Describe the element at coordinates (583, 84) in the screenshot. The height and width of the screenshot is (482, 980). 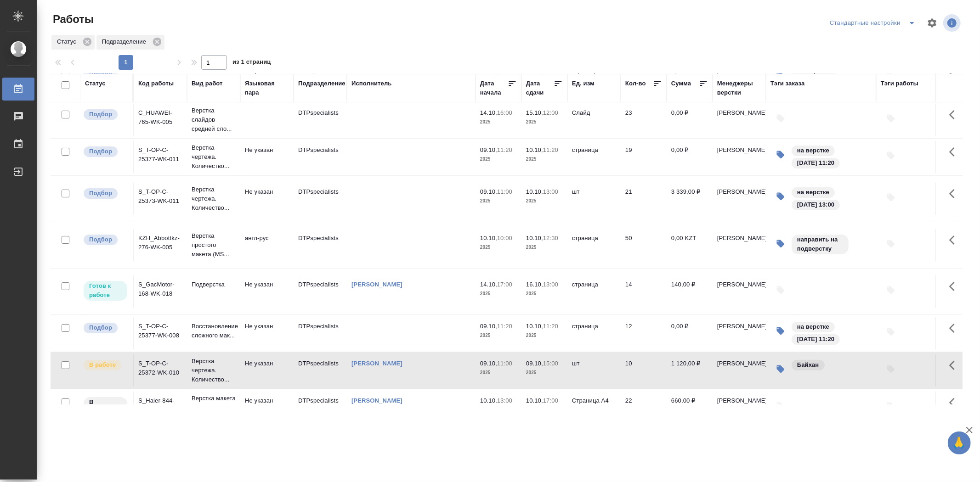
I see `div: Ед. изм` at that location.